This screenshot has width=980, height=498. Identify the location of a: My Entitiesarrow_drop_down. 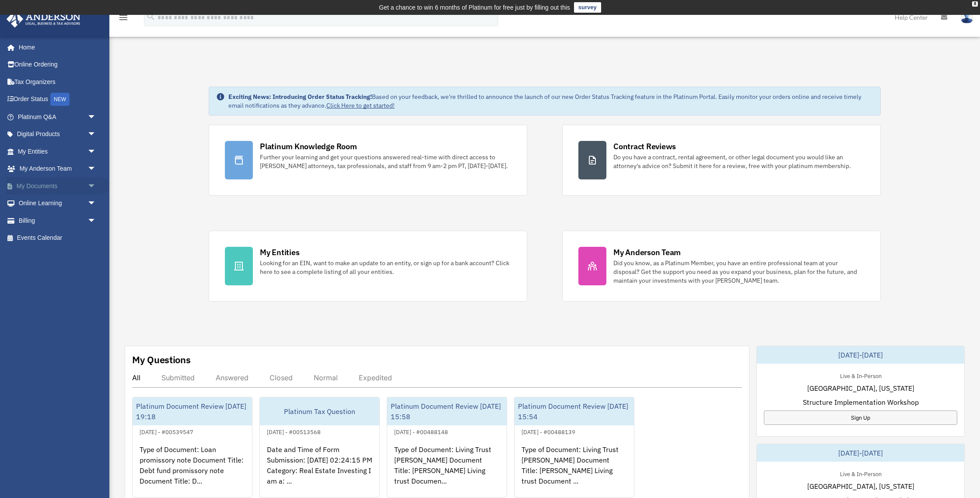
(58, 151).